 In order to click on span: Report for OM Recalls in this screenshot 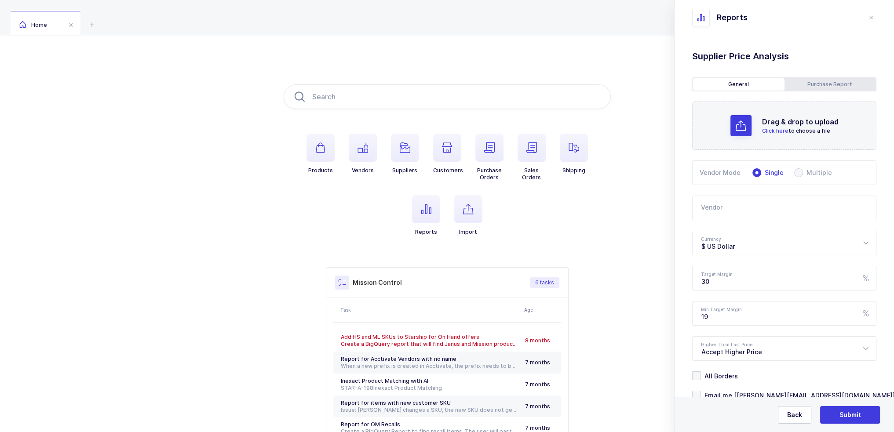, I will do `click(370, 425)`.